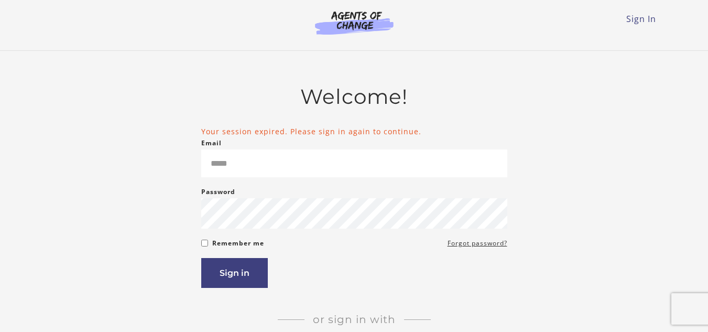  What do you see at coordinates (354, 319) in the screenshot?
I see `span: Or sign in with` at bounding box center [354, 319].